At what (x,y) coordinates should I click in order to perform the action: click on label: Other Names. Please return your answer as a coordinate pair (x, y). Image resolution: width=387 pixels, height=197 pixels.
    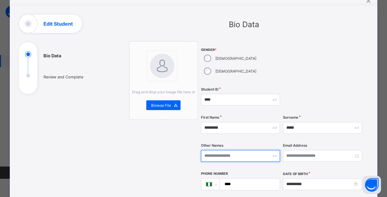
    Looking at the image, I should click on (212, 146).